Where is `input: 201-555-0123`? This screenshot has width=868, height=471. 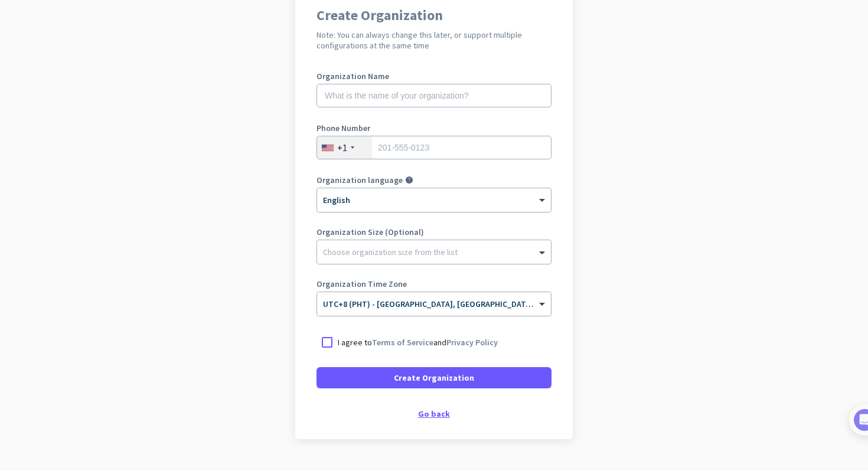
input: 201-555-0123 is located at coordinates (434, 148).